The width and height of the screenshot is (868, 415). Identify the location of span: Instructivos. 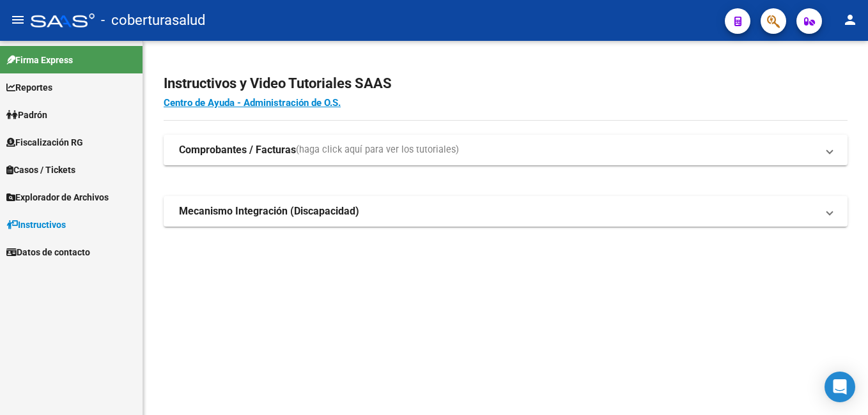
(36, 225).